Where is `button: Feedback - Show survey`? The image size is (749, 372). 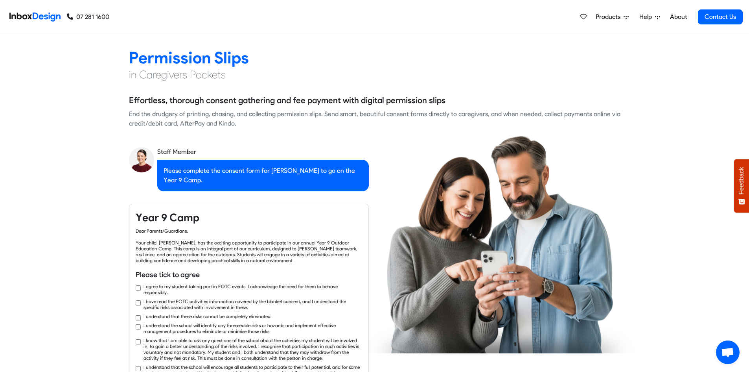
button: Feedback - Show survey is located at coordinates (741, 186).